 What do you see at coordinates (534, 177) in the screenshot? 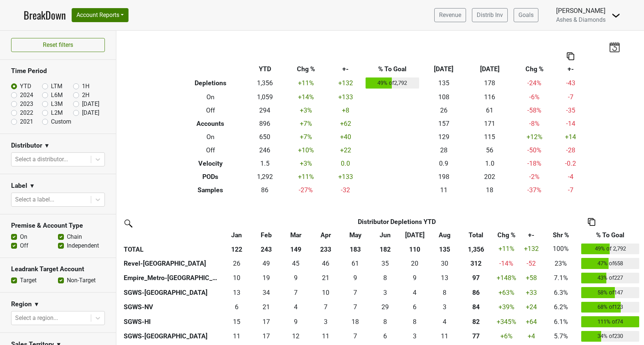
I see `td: -2 %` at bounding box center [534, 177].